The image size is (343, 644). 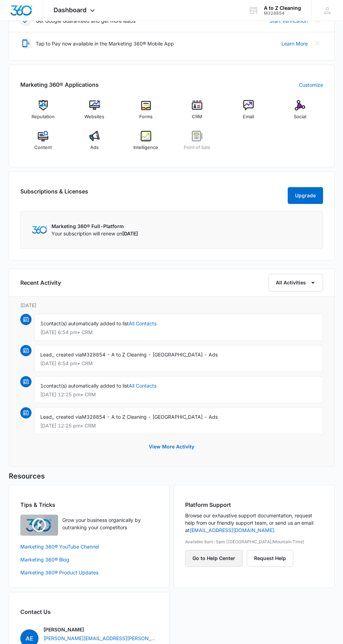 What do you see at coordinates (43, 143) in the screenshot?
I see `a: Content` at bounding box center [43, 143].